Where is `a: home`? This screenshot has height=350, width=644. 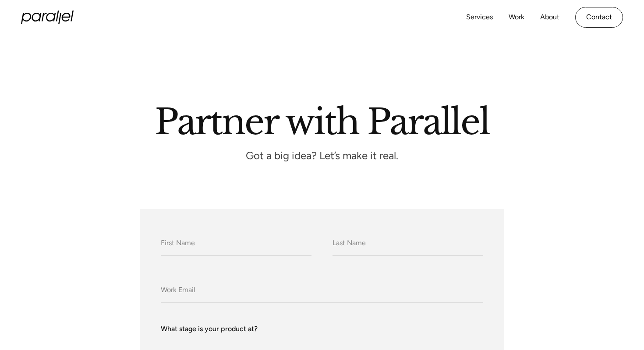 a: home is located at coordinates (47, 17).